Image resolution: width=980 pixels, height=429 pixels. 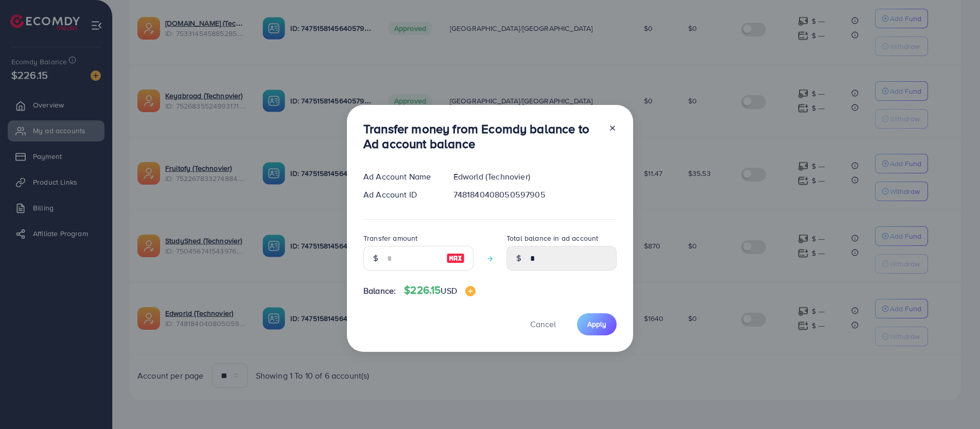 What do you see at coordinates (553, 238) in the screenshot?
I see `label: Total balance in ad account` at bounding box center [553, 238].